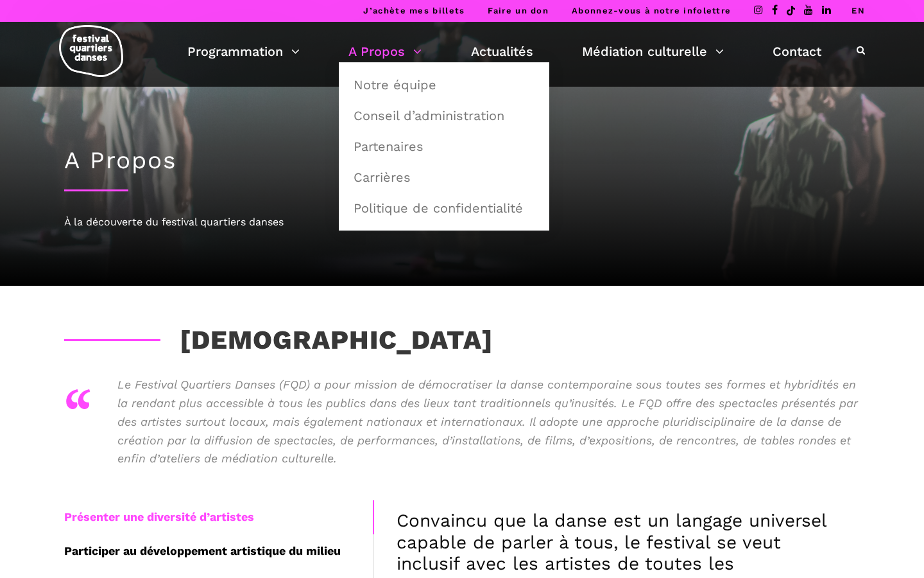 This screenshot has height=578, width=924. Describe the element at coordinates (218, 551) in the screenshot. I see `div: Participer au développement artistique du milieu` at that location.